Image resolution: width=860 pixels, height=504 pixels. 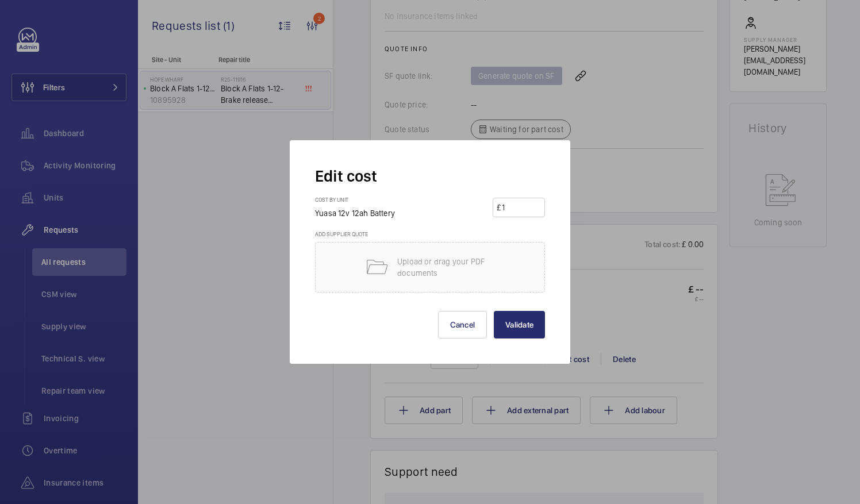 What do you see at coordinates (446, 267) in the screenshot?
I see `p: Upload or drag your PDF documents` at bounding box center [446, 267].